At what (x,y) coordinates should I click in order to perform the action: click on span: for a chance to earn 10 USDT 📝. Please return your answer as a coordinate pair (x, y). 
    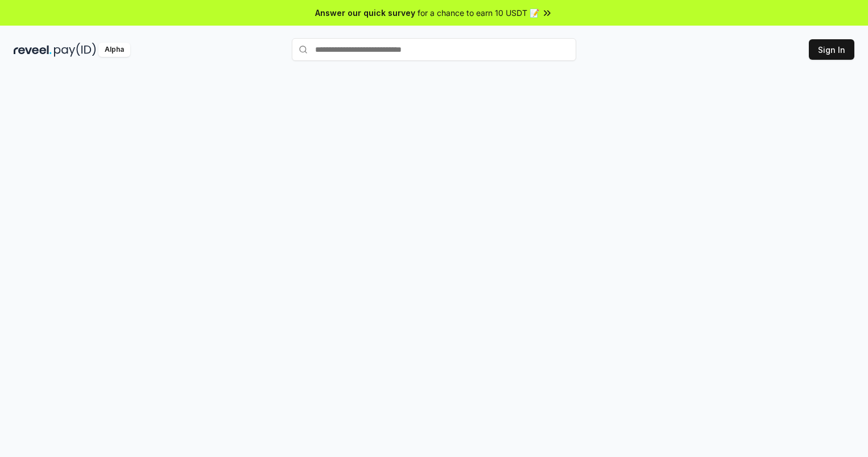
    Looking at the image, I should click on (479, 13).